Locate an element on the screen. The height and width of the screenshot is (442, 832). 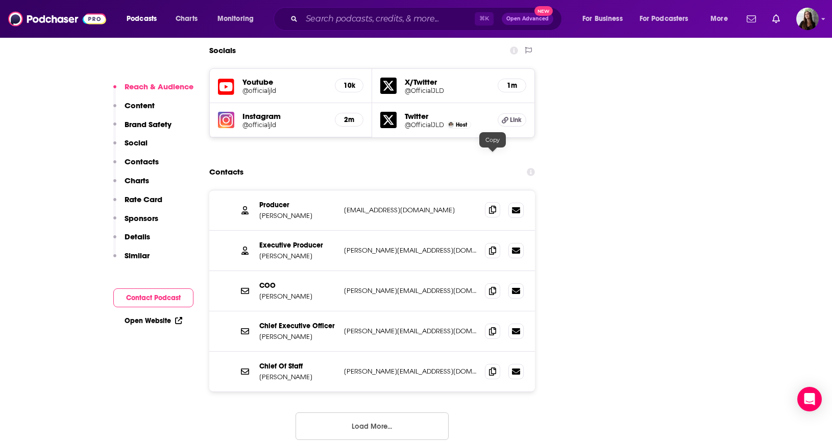
span: Charts is located at coordinates (186, 19).